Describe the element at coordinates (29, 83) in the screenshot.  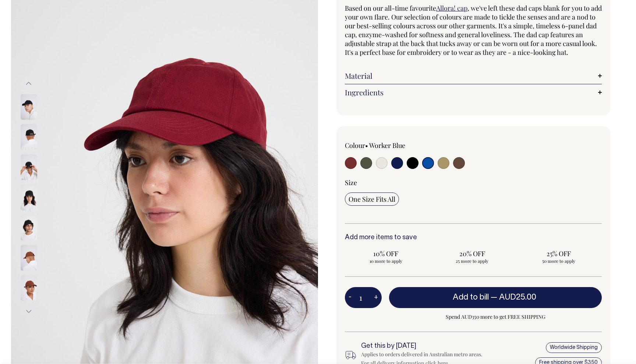
I see `button: Previous` at that location.